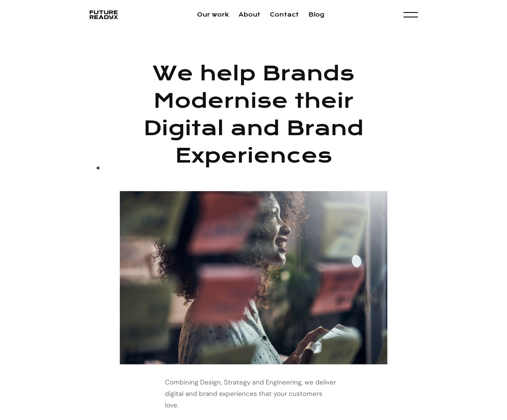 The width and height of the screenshot is (507, 420). Describe the element at coordinates (104, 15) in the screenshot. I see `img: Futurereadyx Logo` at that location.